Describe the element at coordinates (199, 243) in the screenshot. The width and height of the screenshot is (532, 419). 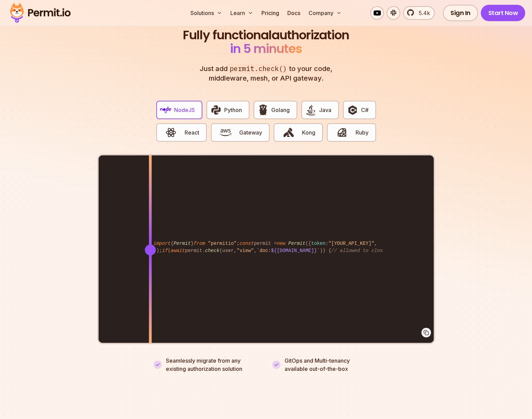
I see `span: from` at that location.